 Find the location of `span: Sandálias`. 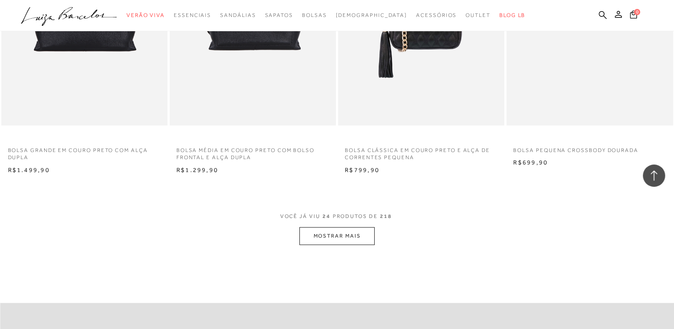

span: Sandálias is located at coordinates (238, 15).